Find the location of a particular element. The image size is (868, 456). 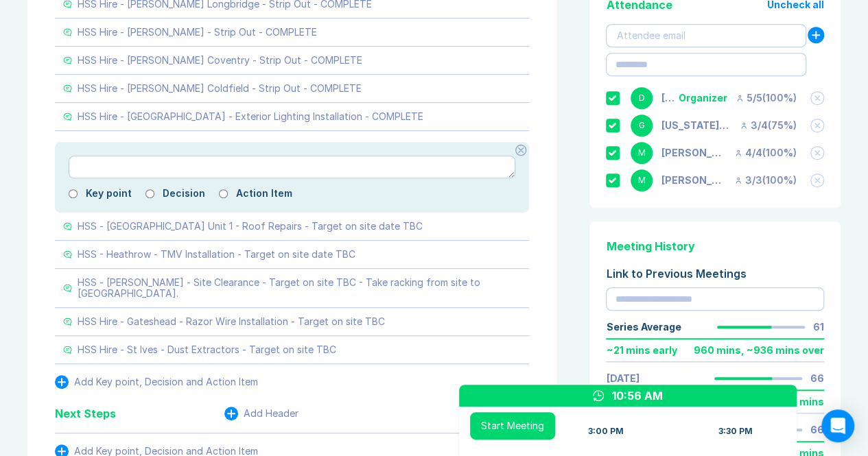

div: ~ 21 mins early is located at coordinates (641, 351).